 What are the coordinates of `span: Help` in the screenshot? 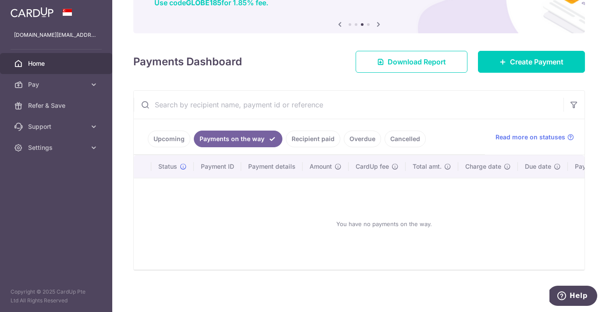 It's located at (29, 10).